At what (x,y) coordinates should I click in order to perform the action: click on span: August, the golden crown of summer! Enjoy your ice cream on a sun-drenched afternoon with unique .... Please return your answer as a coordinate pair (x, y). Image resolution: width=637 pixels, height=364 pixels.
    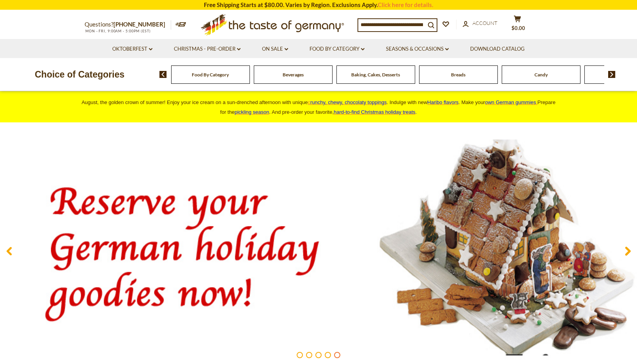
    Looking at the image, I should click on (318, 107).